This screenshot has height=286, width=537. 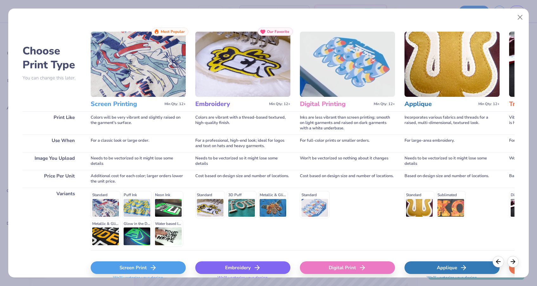 What do you see at coordinates (126, 104) in the screenshot?
I see `h3: Screen Printing` at bounding box center [126, 104].